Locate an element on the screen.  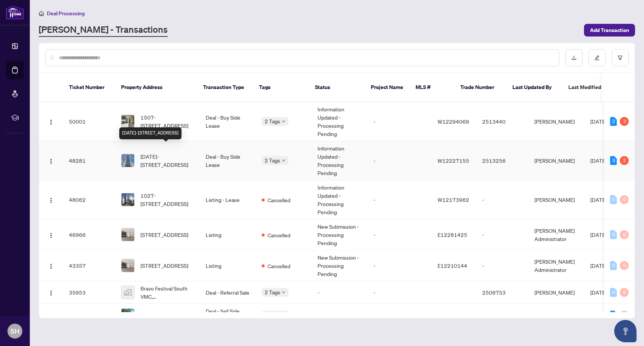
td: 2506753 is located at coordinates (502, 292).